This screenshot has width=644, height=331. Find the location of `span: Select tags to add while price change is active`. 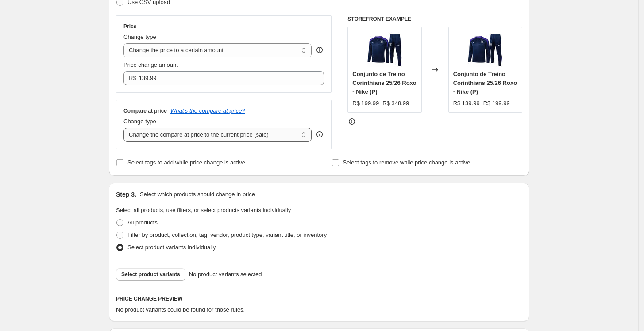

span: Select tags to add while price change is active is located at coordinates (186, 162).